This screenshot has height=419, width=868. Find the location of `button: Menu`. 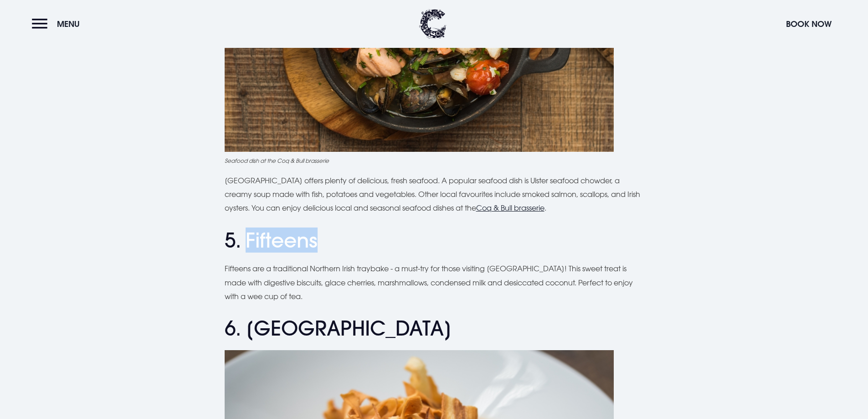

button: Menu is located at coordinates (58, 24).